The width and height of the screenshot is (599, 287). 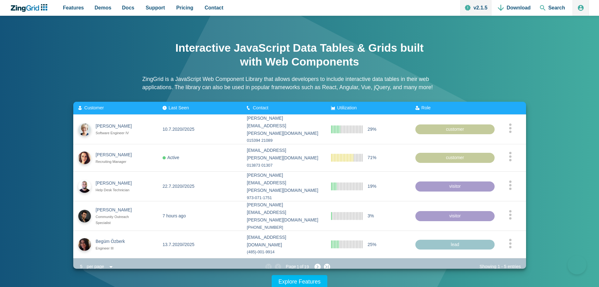 I want to click on div: Begüm Özberk, so click(x=116, y=241).